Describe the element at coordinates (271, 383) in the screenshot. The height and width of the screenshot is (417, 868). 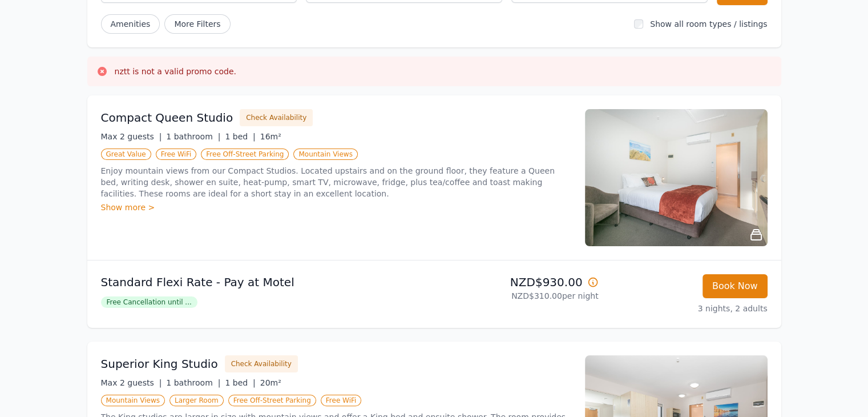
I see `span: 20m²` at that location.